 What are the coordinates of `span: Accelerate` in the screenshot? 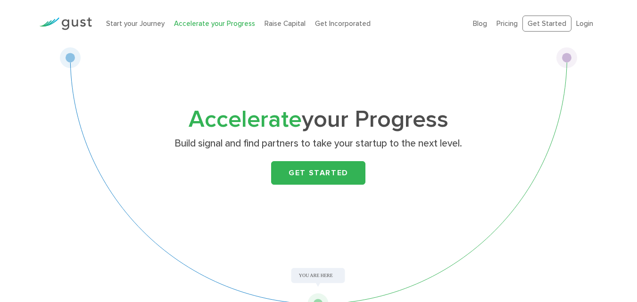 It's located at (245, 119).